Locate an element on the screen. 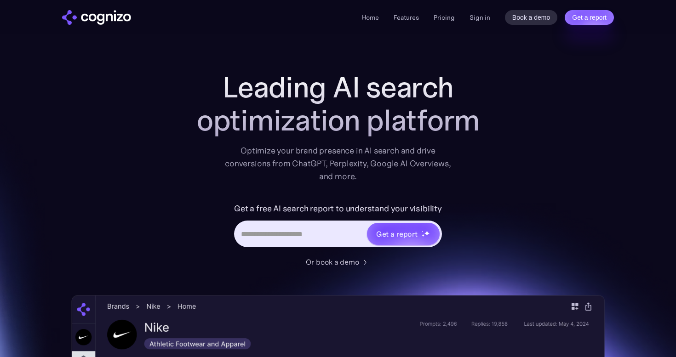 The height and width of the screenshot is (357, 676). div: Optimize your brand presence in AI search and drive conversions from ChatGPT, Perplexity, Google ... is located at coordinates (338, 164).